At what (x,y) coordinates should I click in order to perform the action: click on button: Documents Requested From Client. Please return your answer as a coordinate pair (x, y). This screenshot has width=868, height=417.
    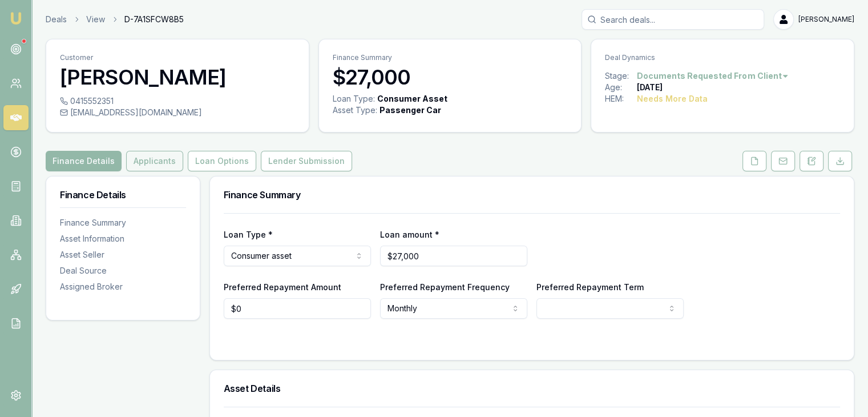
    Looking at the image, I should click on (713, 76).